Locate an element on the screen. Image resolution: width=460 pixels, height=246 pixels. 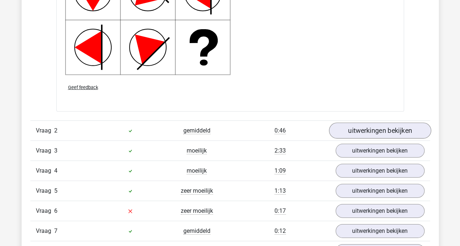
span: 4 is located at coordinates (56, 171).